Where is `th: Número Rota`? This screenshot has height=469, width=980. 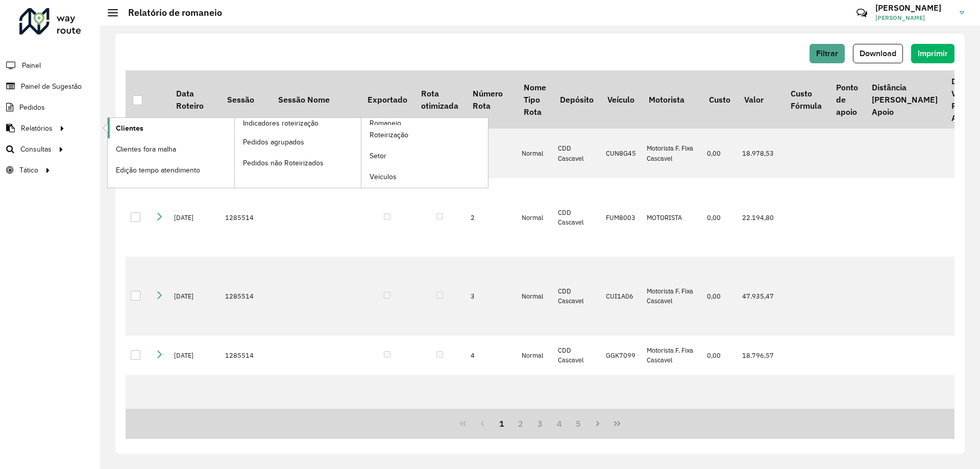 th: Número Rota is located at coordinates (491, 99).